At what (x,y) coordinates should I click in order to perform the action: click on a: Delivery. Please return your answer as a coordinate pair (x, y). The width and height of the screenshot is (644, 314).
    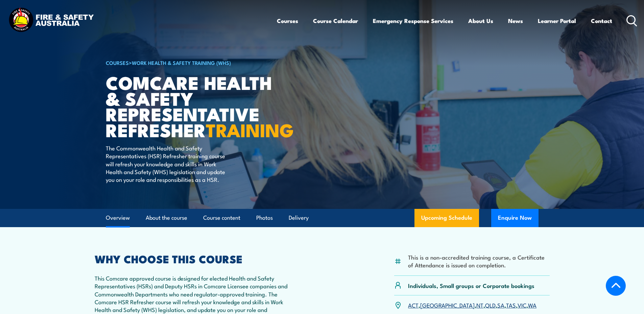
    Looking at the image, I should click on (299, 218).